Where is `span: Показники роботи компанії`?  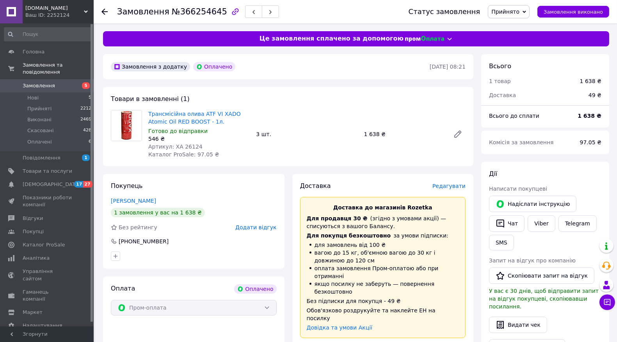
span: Показники роботи компанії is located at coordinates (47, 201).